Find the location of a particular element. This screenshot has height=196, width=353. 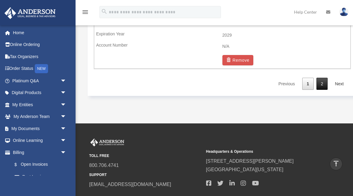

a: 800.706.4741 is located at coordinates (104, 165).